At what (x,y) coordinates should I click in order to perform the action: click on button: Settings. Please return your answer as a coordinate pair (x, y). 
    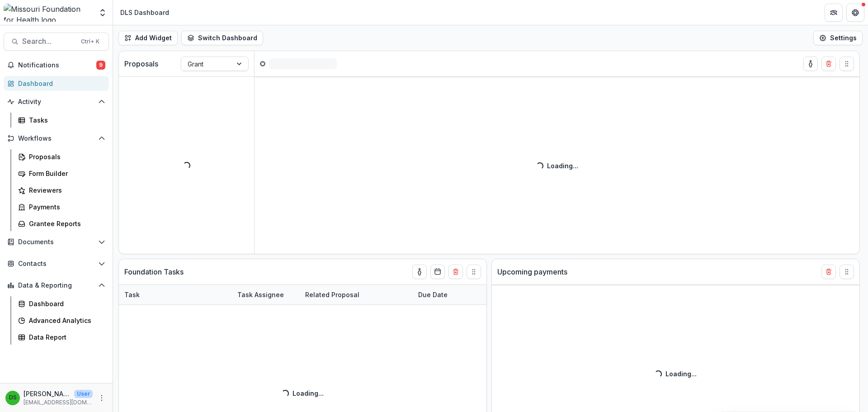
    Looking at the image, I should click on (837, 38).